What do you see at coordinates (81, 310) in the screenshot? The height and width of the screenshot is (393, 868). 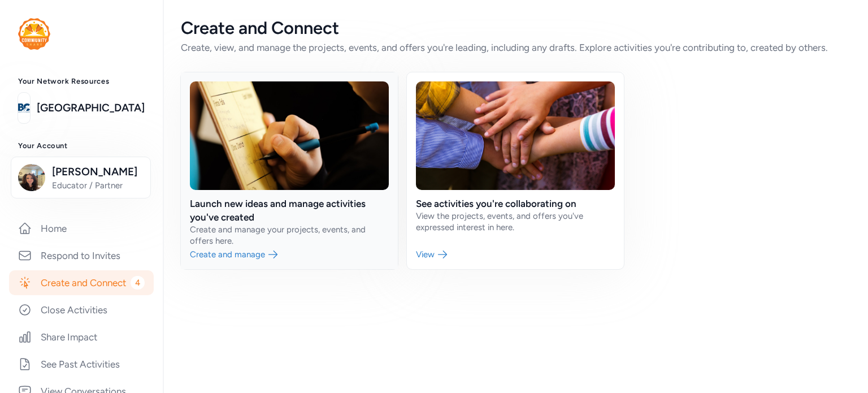 I see `a: Close Activities` at bounding box center [81, 310].